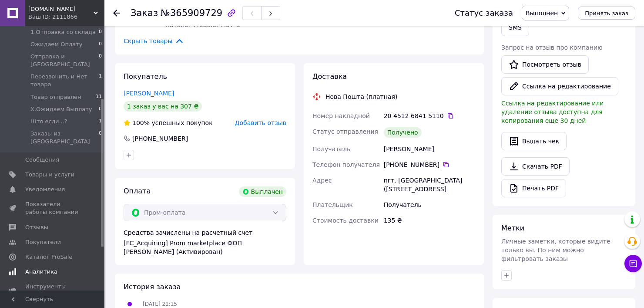 Image resolution: width=644 pixels, height=308 pixels. What do you see at coordinates (168, 123) in the screenshot?
I see `div: успешных покупок` at bounding box center [168, 123].